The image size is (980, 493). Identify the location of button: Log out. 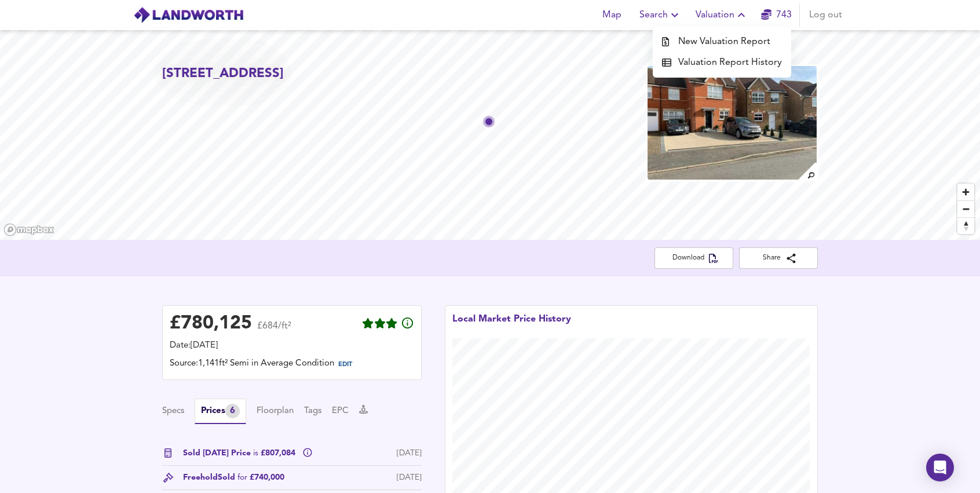
(826, 15).